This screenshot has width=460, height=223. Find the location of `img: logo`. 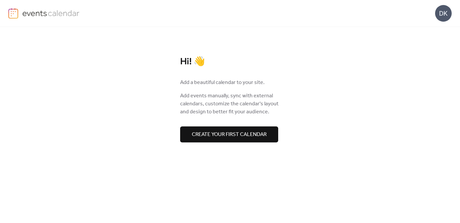

img: logo is located at coordinates (13, 13).